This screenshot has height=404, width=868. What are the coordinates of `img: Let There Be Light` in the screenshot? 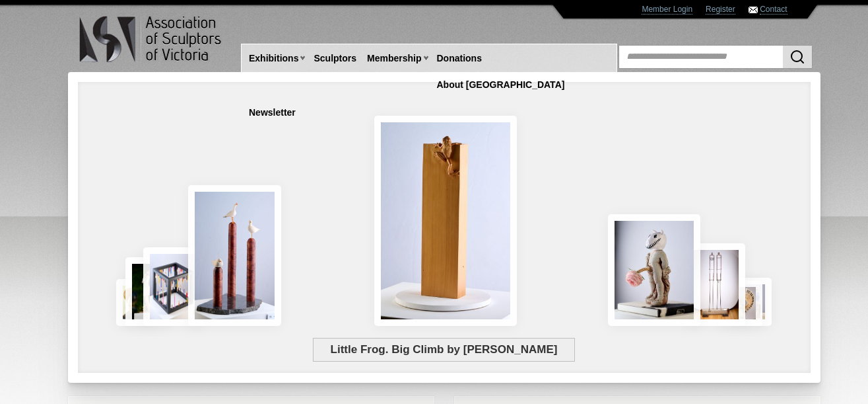 It's located at (654, 270).